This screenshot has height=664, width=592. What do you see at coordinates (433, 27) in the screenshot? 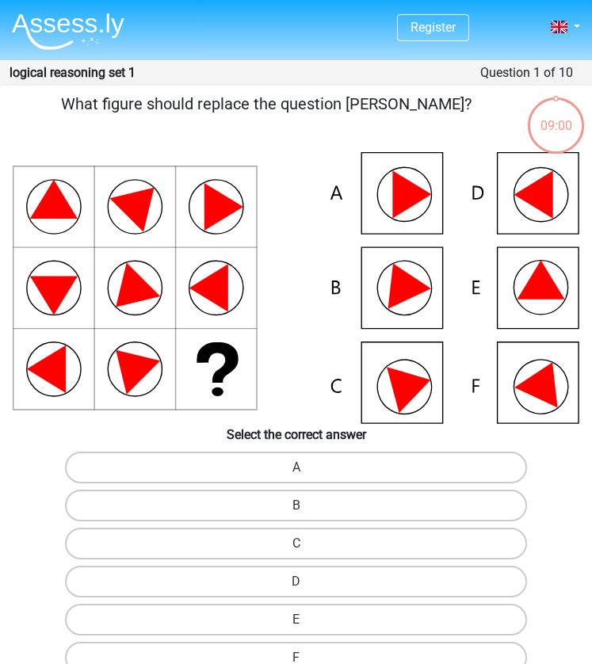
I see `a: Register` at bounding box center [433, 27].